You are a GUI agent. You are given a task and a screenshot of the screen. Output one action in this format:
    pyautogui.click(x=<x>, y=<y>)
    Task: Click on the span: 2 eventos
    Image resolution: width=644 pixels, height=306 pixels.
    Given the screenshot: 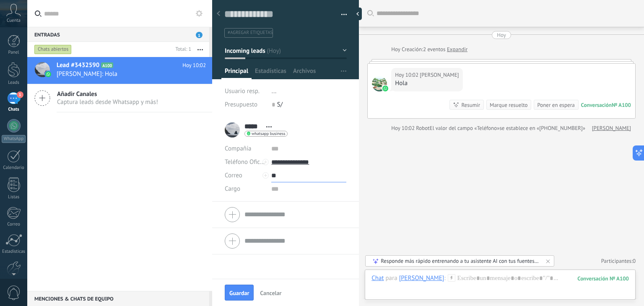 What is the action you would take?
    pyautogui.click(x=434, y=50)
    